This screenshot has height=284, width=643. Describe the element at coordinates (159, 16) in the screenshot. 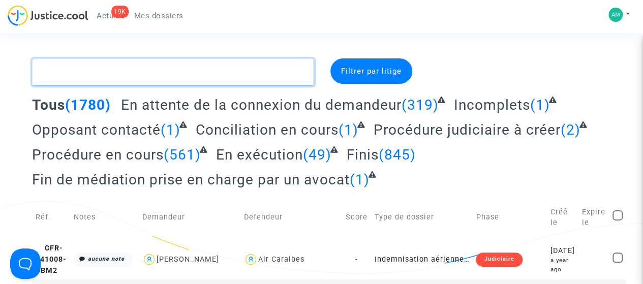

I see `span: Mes dossiers` at that location.